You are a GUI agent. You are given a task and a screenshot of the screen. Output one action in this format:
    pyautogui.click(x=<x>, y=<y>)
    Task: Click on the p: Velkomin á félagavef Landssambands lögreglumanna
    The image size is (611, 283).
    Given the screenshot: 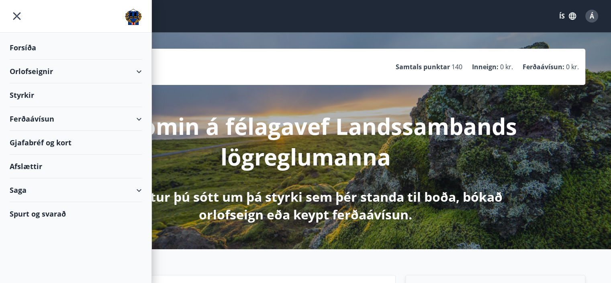 What is the action you would take?
    pyautogui.click(x=306, y=141)
    